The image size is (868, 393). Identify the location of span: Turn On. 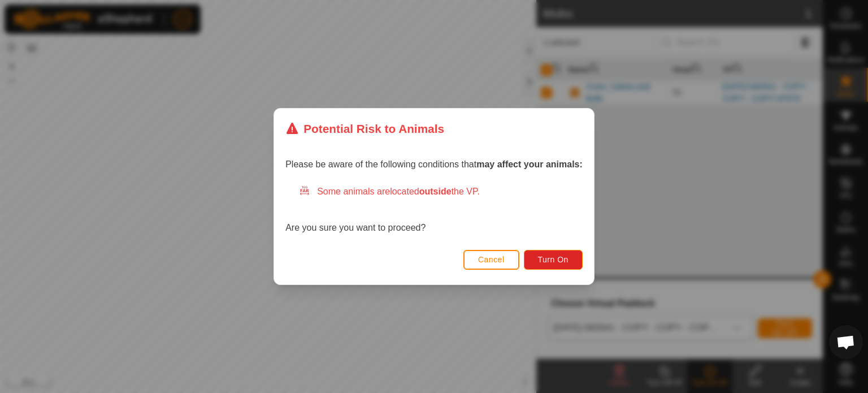
(553, 260).